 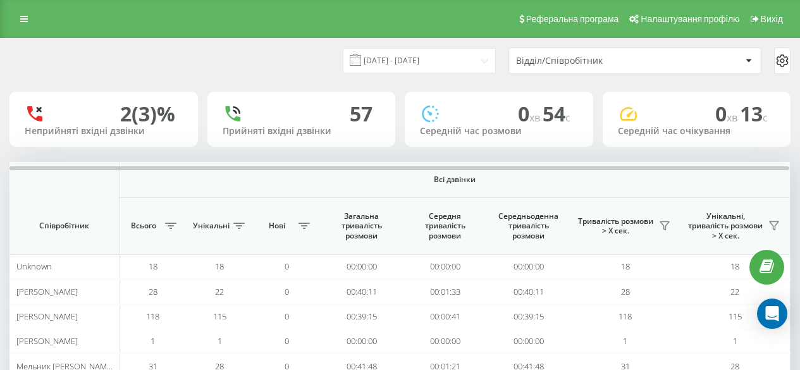 I want to click on div: 57, so click(x=361, y=114).